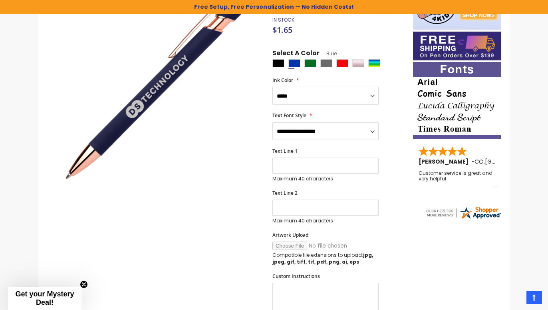  Describe the element at coordinates (290, 234) in the screenshot. I see `span: Artwork Upload` at that location.